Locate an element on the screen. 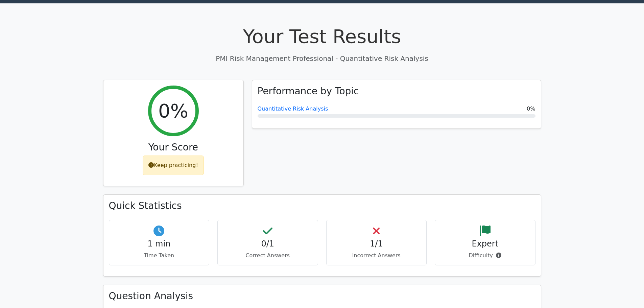 The image size is (644, 308). h4: 0/1 is located at coordinates (268, 244).